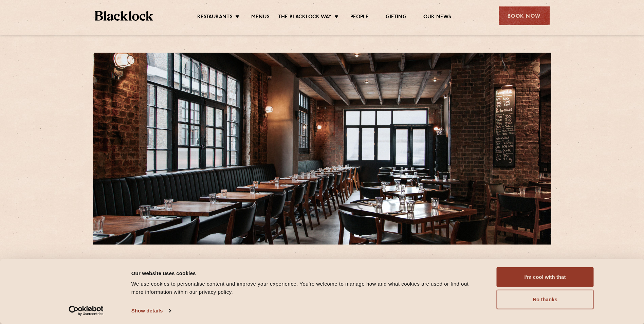 The image size is (644, 324). I want to click on div: We use cookies to personalise content and improve your experience. You're welcome to manage how a..., so click(306, 288).